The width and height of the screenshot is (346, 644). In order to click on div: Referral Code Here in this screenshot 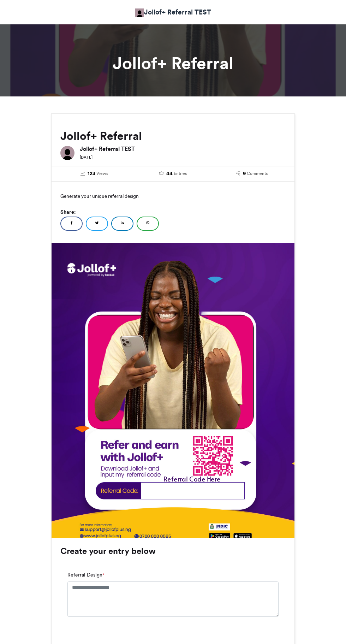, I will do `click(192, 479)`.